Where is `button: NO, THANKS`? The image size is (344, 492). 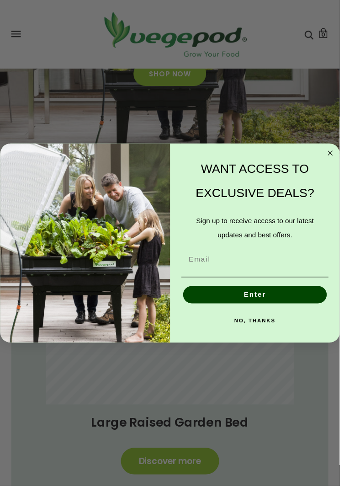
button: NO, THANKS is located at coordinates (258, 325).